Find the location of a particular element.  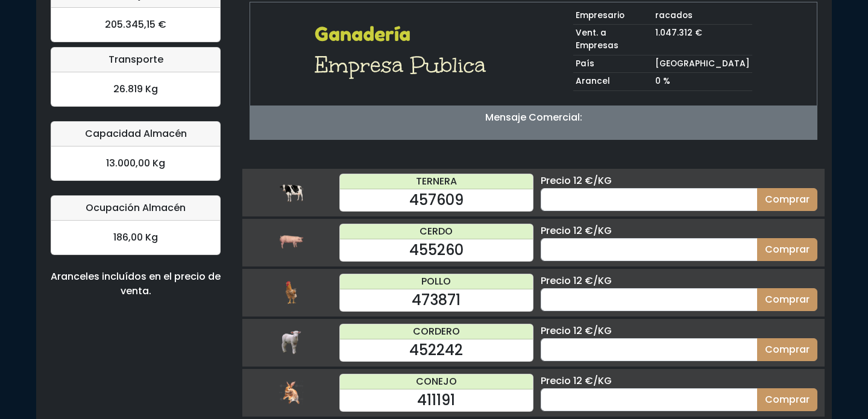

div: Capacidad Almacén is located at coordinates (135, 134).